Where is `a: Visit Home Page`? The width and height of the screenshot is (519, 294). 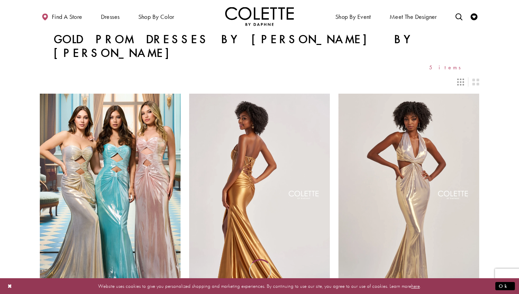 a: Visit Home Page is located at coordinates (259, 16).